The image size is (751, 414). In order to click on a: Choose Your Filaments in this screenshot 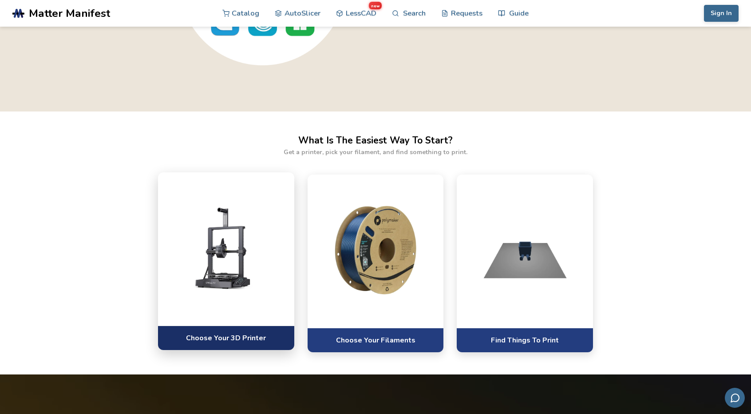, I will do `click(375, 340)`.